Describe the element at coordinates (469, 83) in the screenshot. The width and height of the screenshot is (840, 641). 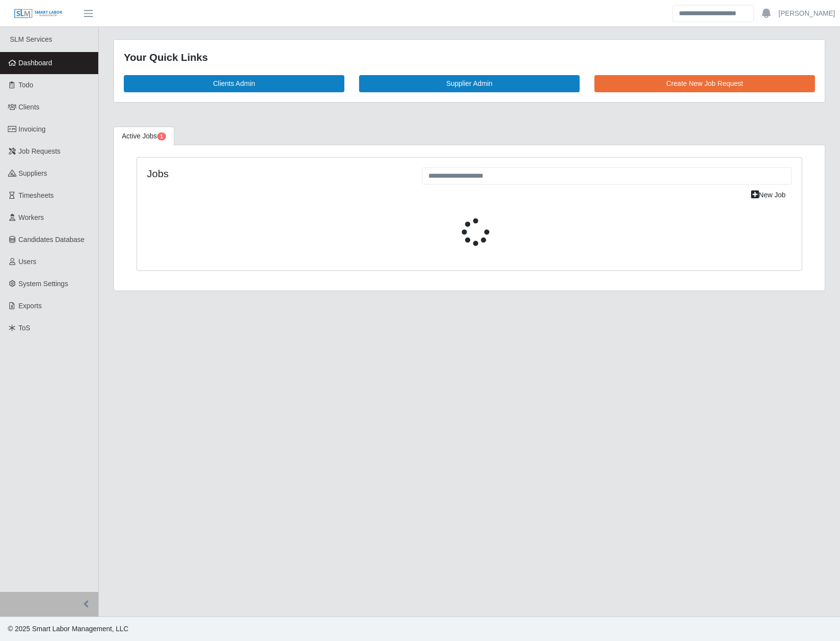
I see `a: Supplier Admin` at that location.